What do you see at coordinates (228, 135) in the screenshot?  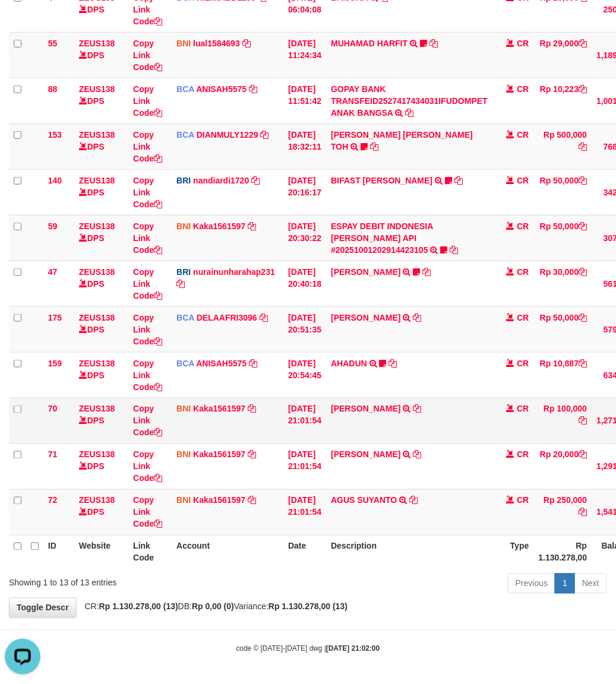 I see `a: DIANMULY1229` at bounding box center [228, 135].